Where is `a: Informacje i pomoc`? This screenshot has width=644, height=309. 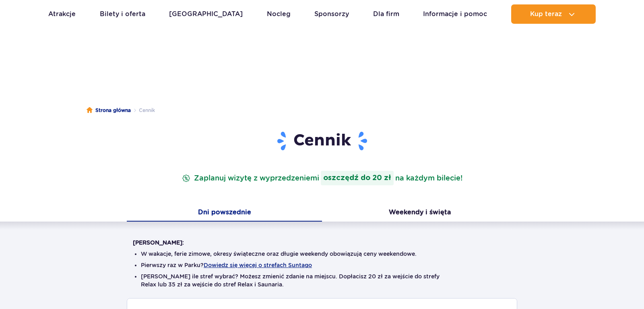
a: Informacje i pomoc is located at coordinates (455, 14).